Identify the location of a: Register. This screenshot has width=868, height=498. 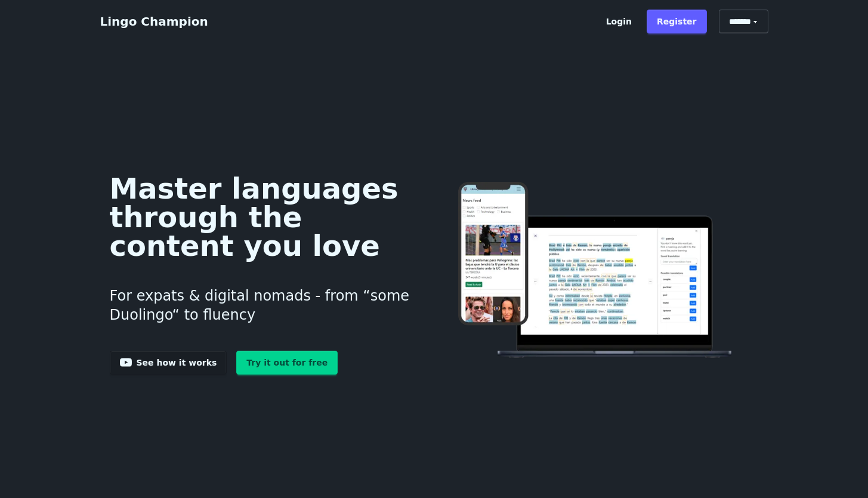
(676, 22).